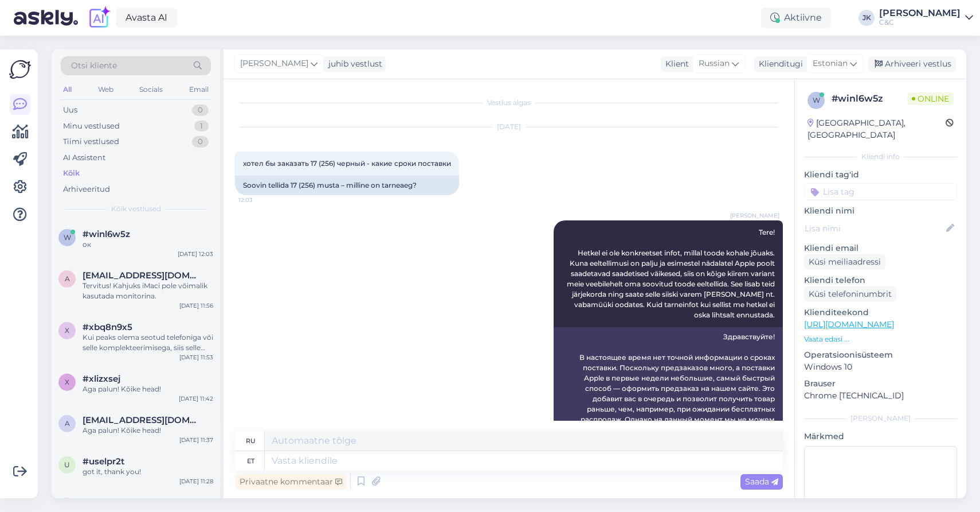 The image size is (980, 512). I want to click on div: Privaatne kommentaar, so click(290, 482).